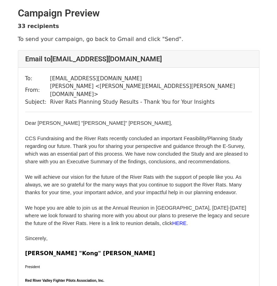  Describe the element at coordinates (37, 90) in the screenshot. I see `td: From:` at that location.